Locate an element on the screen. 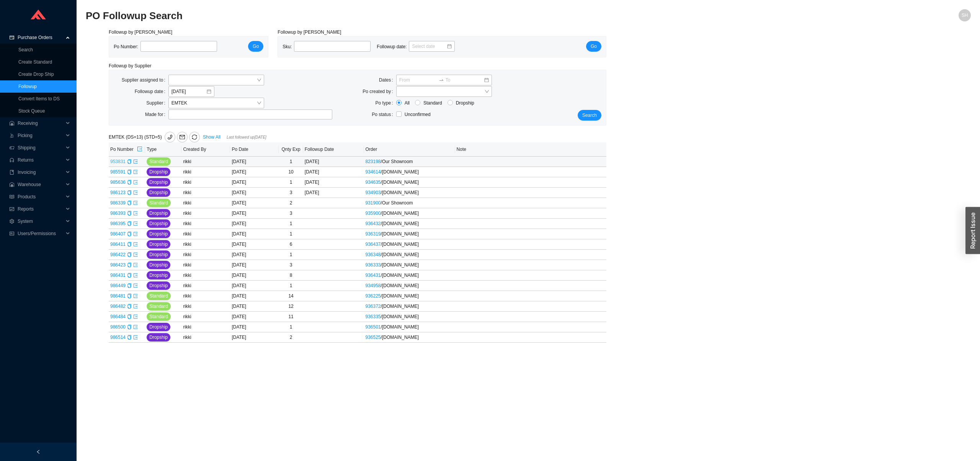 This screenshot has height=461, width=980. span: read is located at coordinates (12, 197).